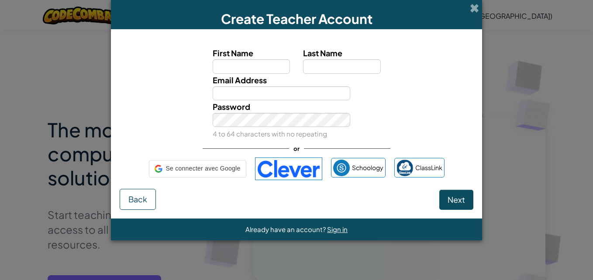 The width and height of the screenshot is (593, 280). What do you see at coordinates (288, 169) in the screenshot?
I see `img: clever-logo-blue.png` at bounding box center [288, 169].